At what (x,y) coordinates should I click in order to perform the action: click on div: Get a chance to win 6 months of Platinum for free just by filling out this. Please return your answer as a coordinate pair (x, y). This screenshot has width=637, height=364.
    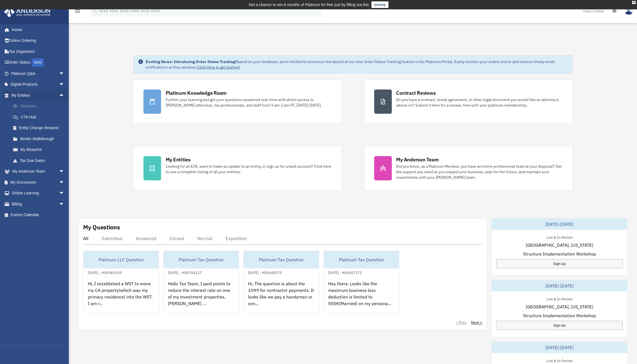
    Looking at the image, I should click on (309, 5).